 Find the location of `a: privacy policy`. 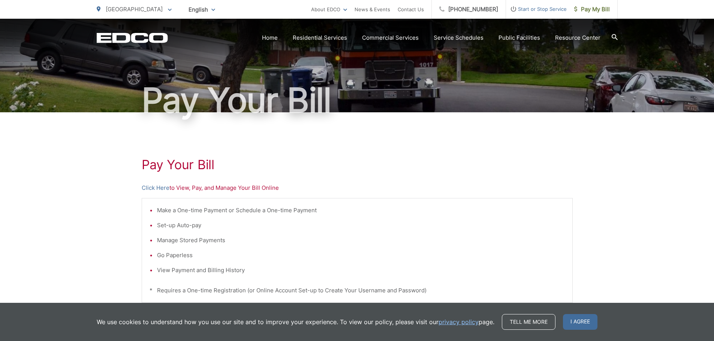

a: privacy policy is located at coordinates (458, 322).